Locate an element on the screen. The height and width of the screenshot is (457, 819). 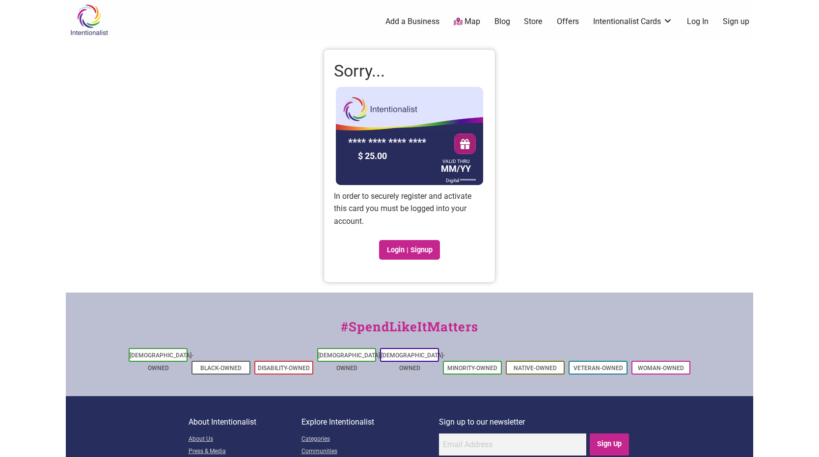
h1: Sorry... is located at coordinates (409, 71).